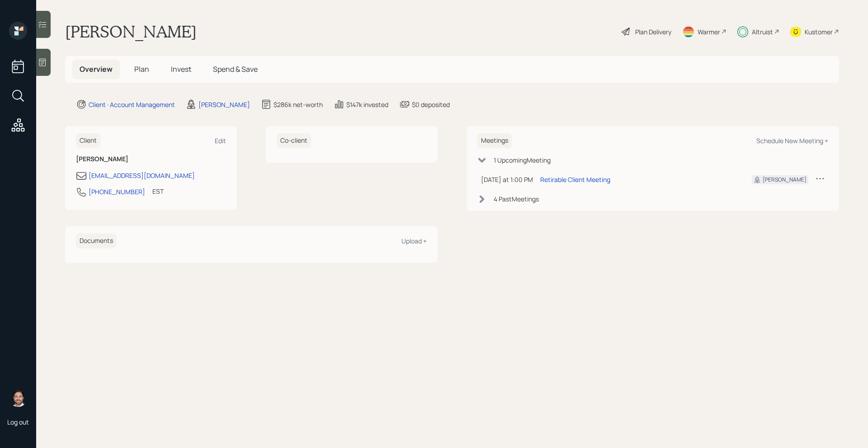 This screenshot has width=868, height=448. I want to click on h6: Client, so click(88, 141).